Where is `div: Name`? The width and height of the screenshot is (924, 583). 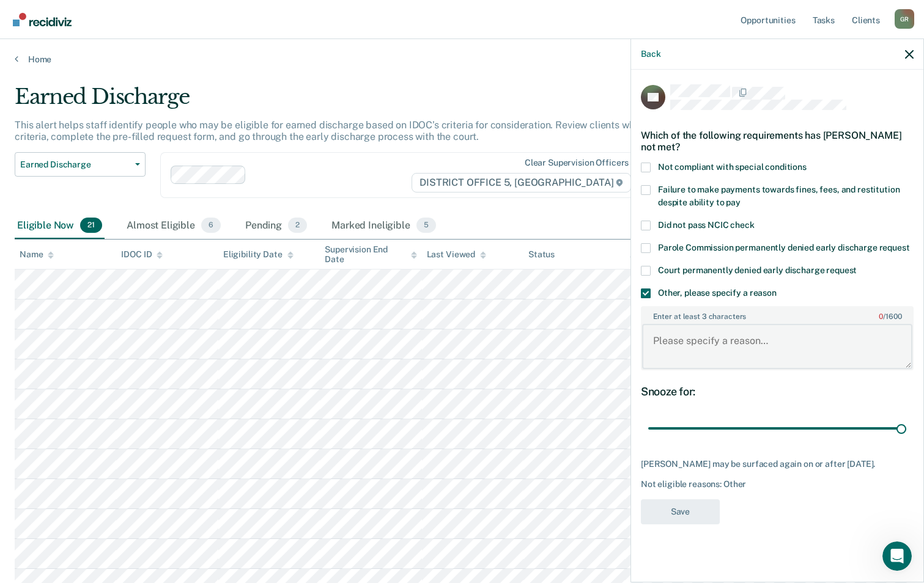 div: Name is located at coordinates (36, 255).